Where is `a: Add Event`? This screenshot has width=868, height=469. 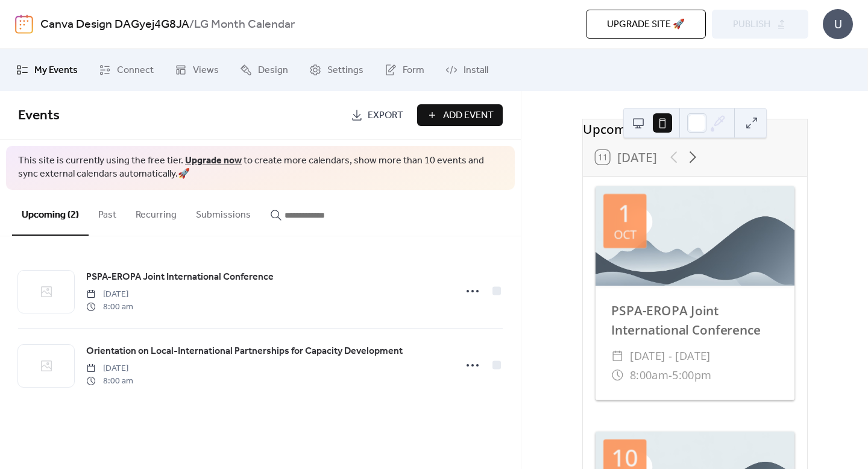 a: Add Event is located at coordinates (460, 115).